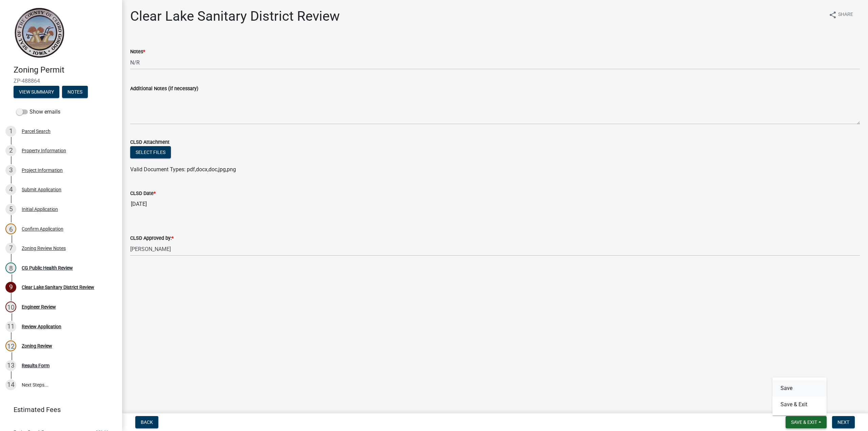 Image resolution: width=868 pixels, height=431 pixels. I want to click on div: Initial Application, so click(39, 209).